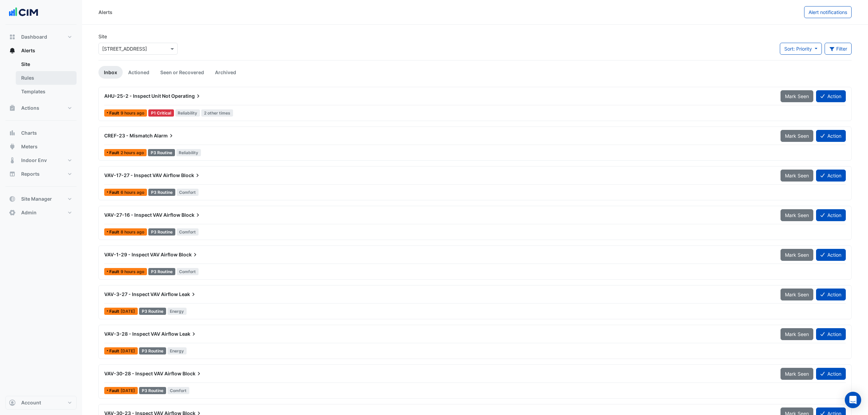 The image size is (868, 415). I want to click on span: Dashboard, so click(34, 37).